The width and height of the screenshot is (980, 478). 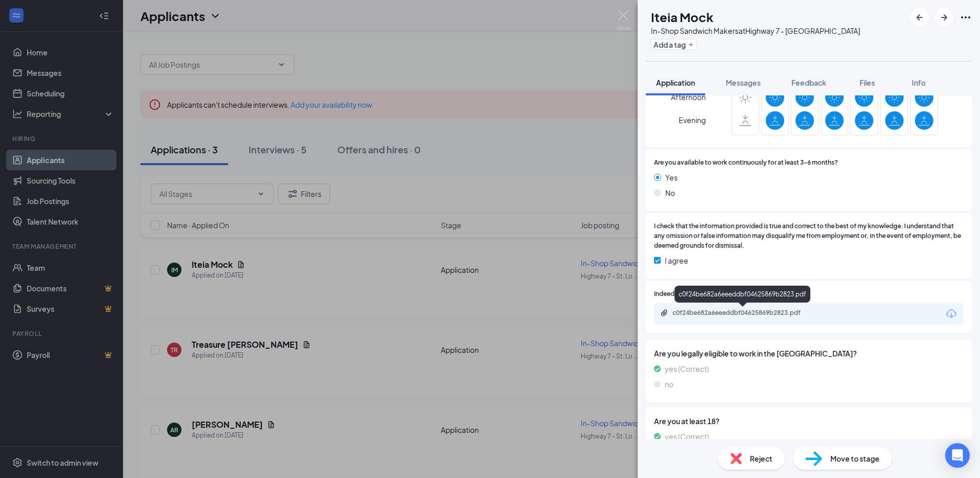 What do you see at coordinates (809, 83) in the screenshot?
I see `span: Feedback` at bounding box center [809, 83].